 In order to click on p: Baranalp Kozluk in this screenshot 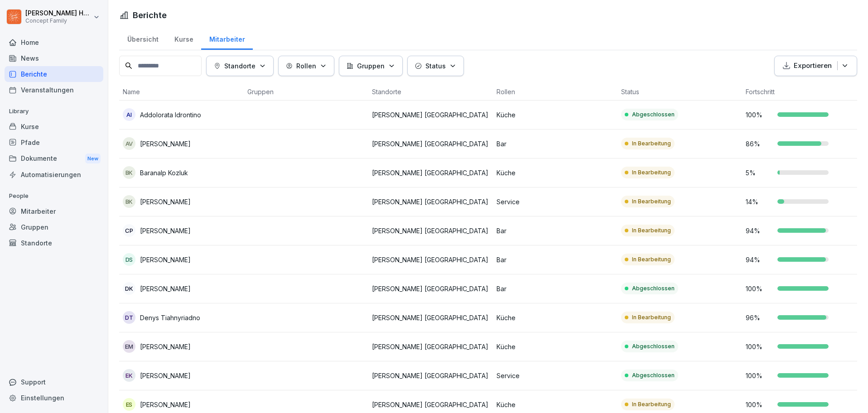, I will do `click(164, 172)`.